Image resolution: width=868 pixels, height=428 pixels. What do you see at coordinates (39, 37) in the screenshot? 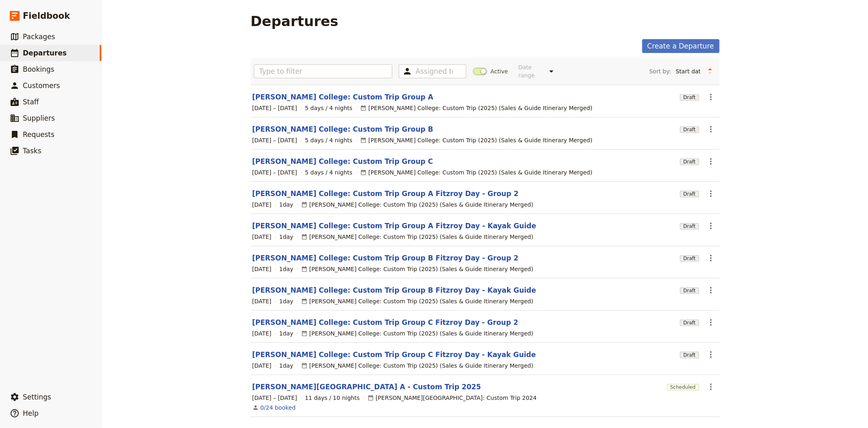
I see `span: Packages` at bounding box center [39, 37].